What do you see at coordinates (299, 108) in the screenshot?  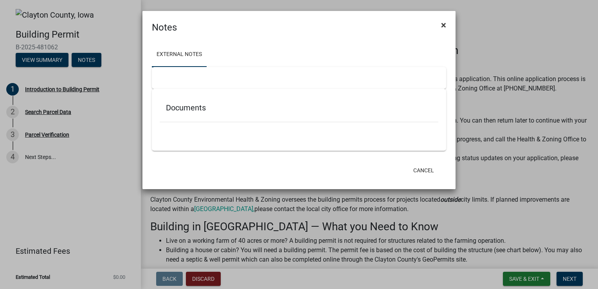 I see `h5: Documents` at bounding box center [299, 108].